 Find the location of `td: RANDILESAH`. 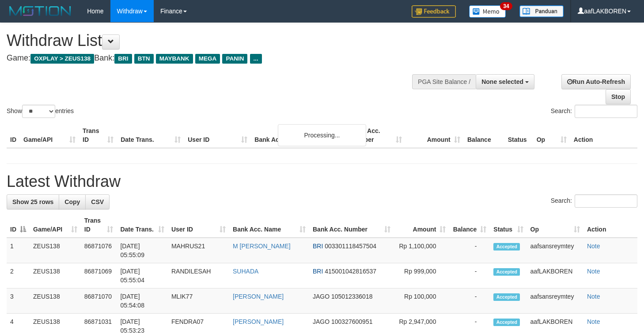

td: RANDILESAH is located at coordinates (198, 276).